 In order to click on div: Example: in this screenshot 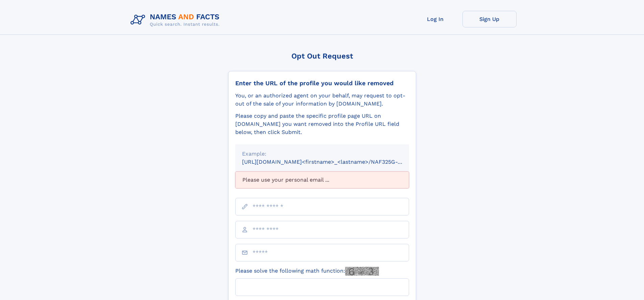, I will do `click(322, 154)`.